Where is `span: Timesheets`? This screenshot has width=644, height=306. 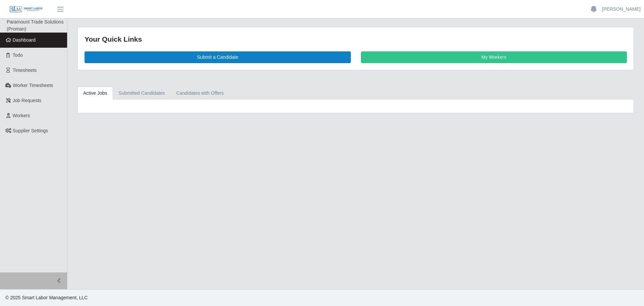
span: Timesheets is located at coordinates (25, 70).